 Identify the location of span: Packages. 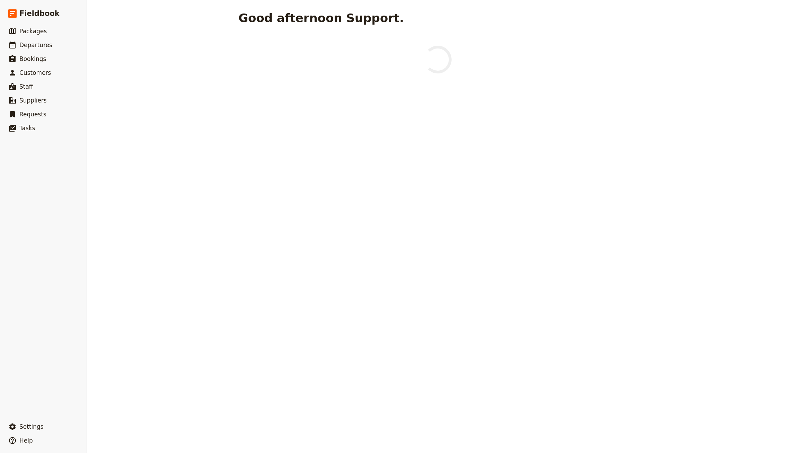
(33, 31).